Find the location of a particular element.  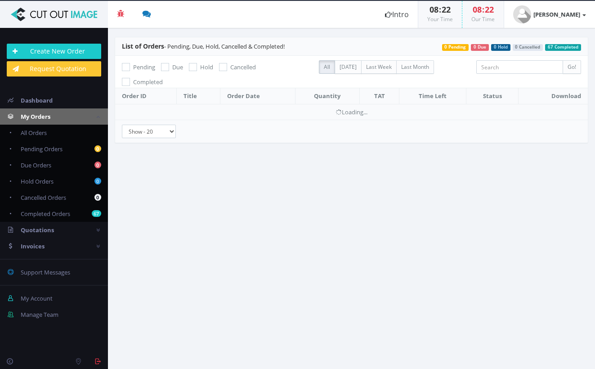

span: Pending Orders is located at coordinates (41, 149).